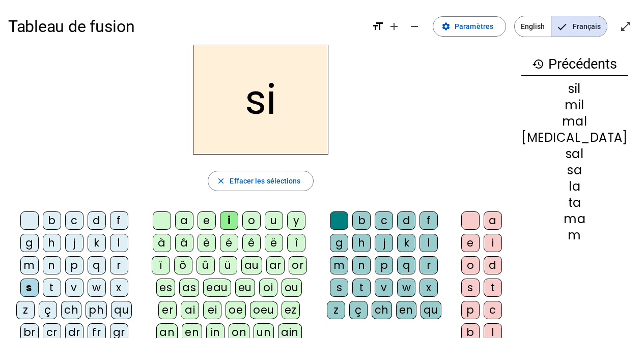  I want to click on div: z, so click(26, 310).